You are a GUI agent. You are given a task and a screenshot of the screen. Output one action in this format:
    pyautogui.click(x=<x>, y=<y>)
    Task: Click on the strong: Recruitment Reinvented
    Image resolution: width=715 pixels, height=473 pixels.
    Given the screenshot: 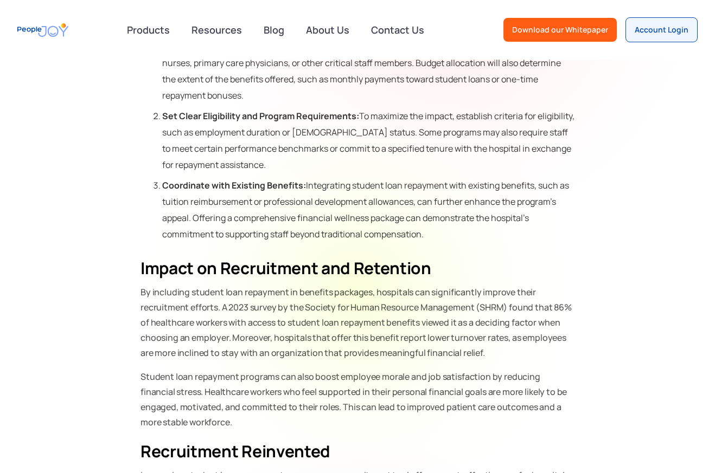 What is the action you would take?
    pyautogui.click(x=235, y=451)
    